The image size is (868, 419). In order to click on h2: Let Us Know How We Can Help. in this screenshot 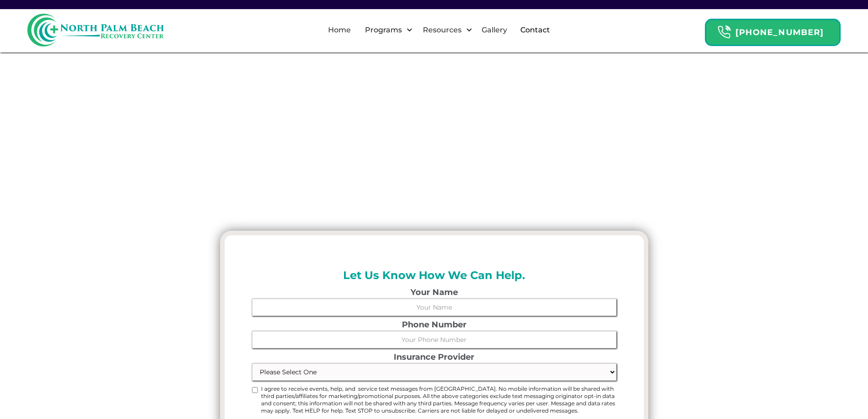, I will do `click(434, 275)`.